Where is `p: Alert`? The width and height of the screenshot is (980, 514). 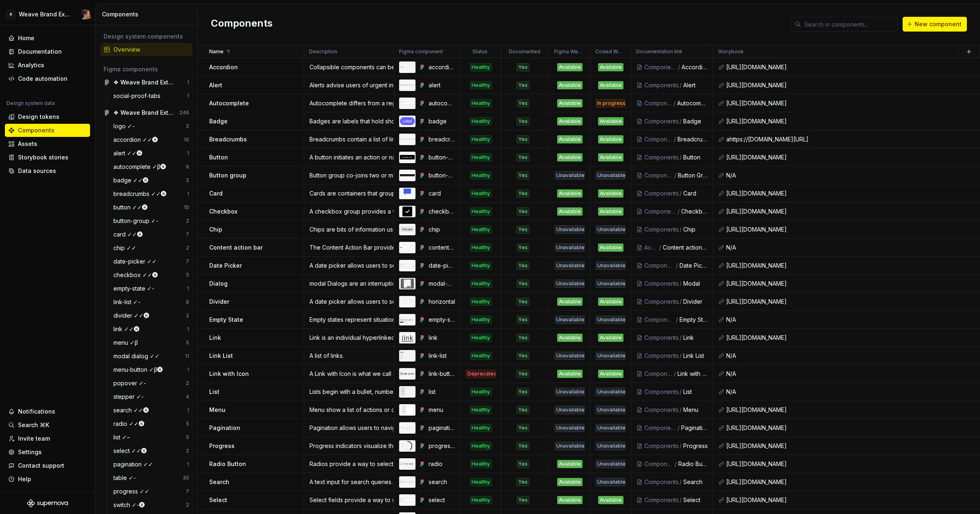 p: Alert is located at coordinates (216, 86).